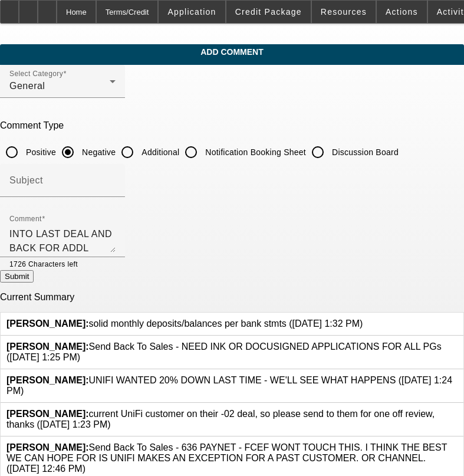 The height and width of the screenshot is (476, 464). Describe the element at coordinates (97, 152) in the screenshot. I see `label: Negative` at that location.